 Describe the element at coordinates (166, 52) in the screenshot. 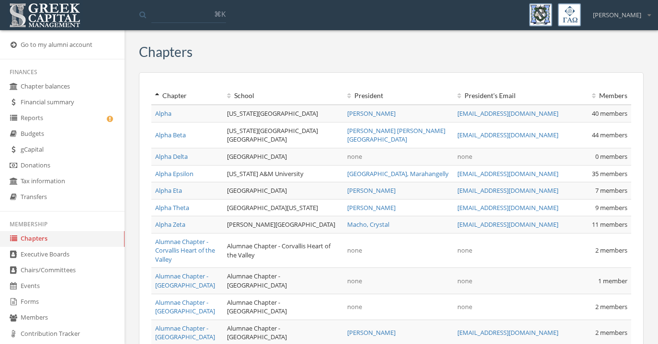

I see `h3: Chapters` at that location.